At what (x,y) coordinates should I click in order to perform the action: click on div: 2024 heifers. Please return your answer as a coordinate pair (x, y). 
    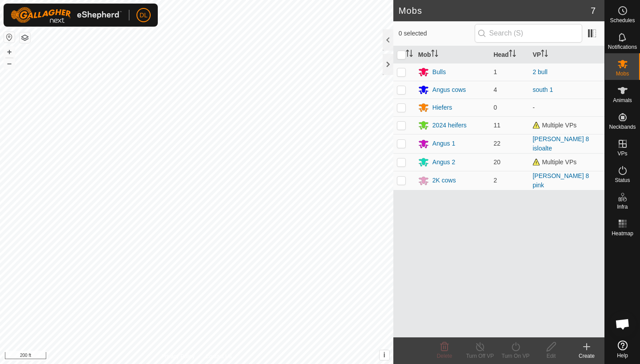
    Looking at the image, I should click on (450, 125).